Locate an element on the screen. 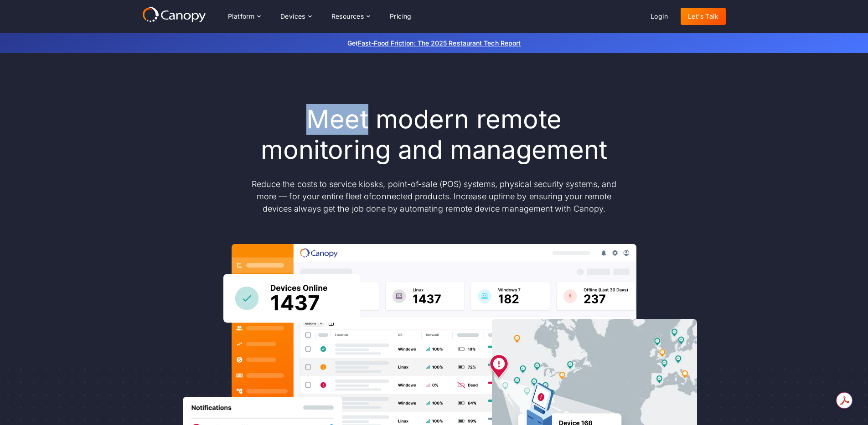 The width and height of the screenshot is (868, 425). a: Let's Talk is located at coordinates (703, 16).